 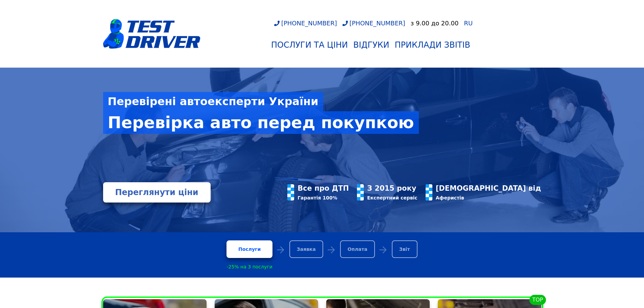 I want to click on div: Все про ДТП, so click(x=323, y=189).